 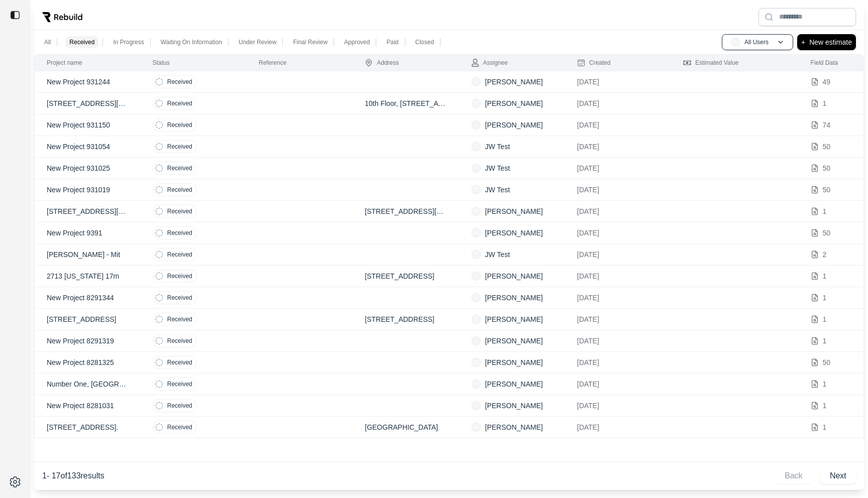 I want to click on p: Final Review, so click(x=310, y=42).